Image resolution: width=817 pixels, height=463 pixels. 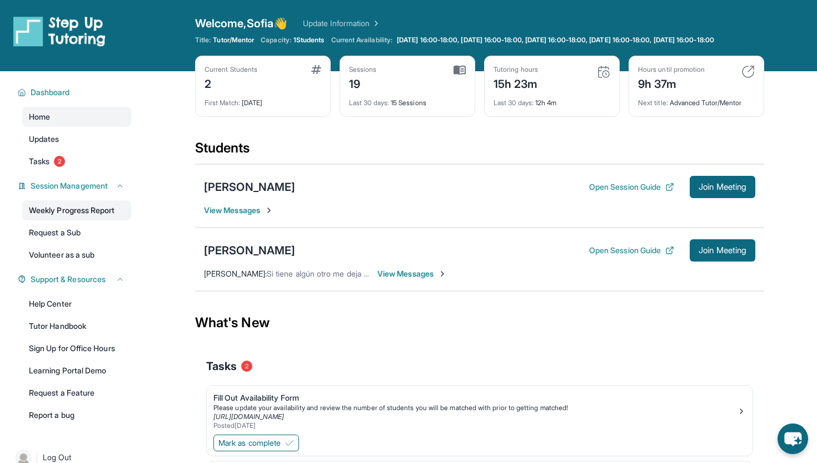 What do you see at coordinates (75, 279) in the screenshot?
I see `button: Support & Resources` at bounding box center [75, 279].